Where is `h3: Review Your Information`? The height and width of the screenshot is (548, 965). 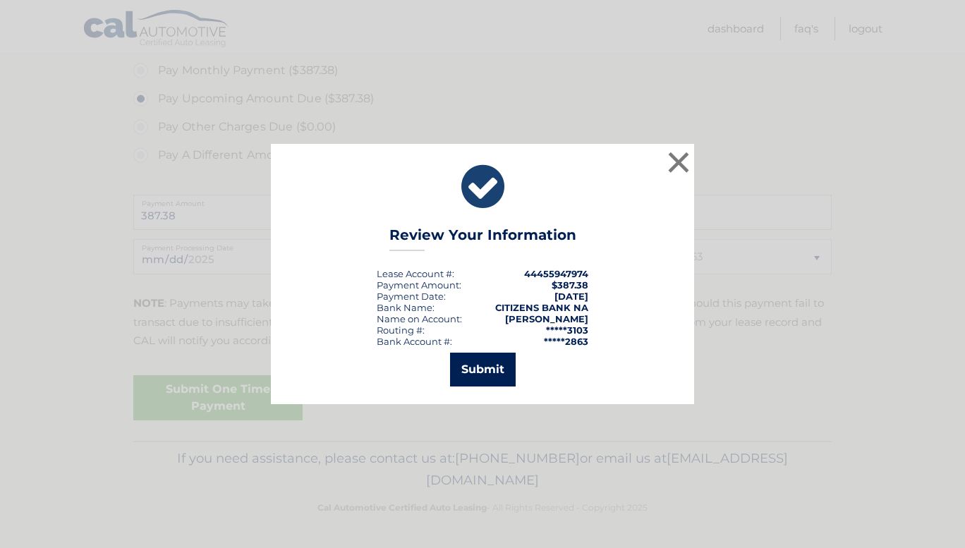 h3: Review Your Information is located at coordinates (483, 239).